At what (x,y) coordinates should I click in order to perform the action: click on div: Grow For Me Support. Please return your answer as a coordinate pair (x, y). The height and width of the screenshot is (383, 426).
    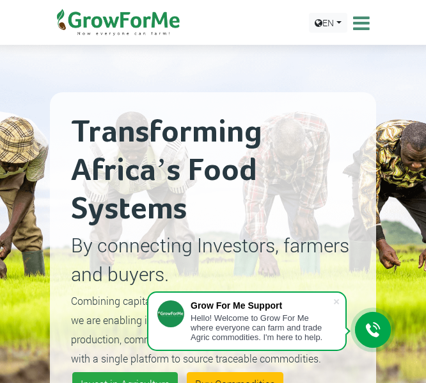
    Looking at the image, I should click on (262, 305).